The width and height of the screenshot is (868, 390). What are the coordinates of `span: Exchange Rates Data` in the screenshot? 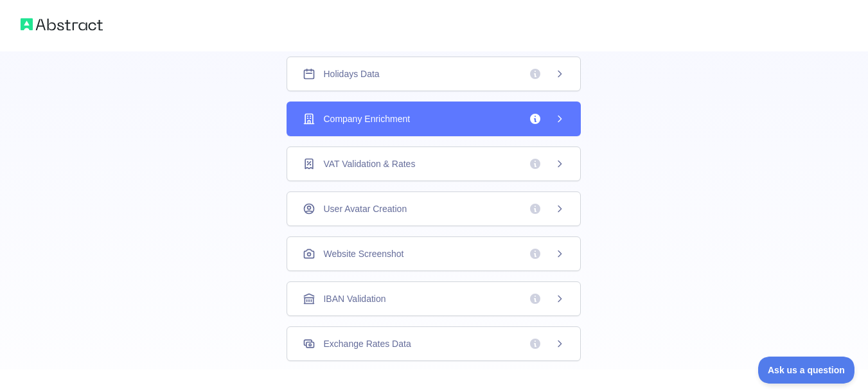 It's located at (367, 344).